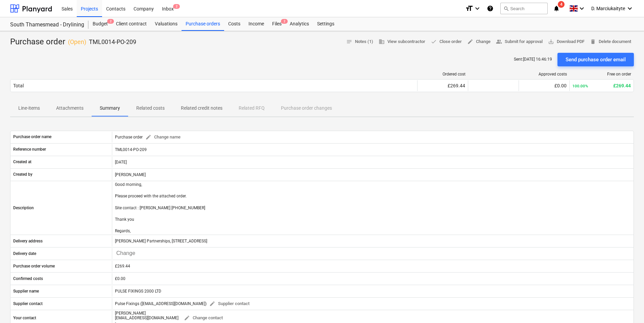  Describe the element at coordinates (132, 24) in the screenshot. I see `a: Client contract` at that location.